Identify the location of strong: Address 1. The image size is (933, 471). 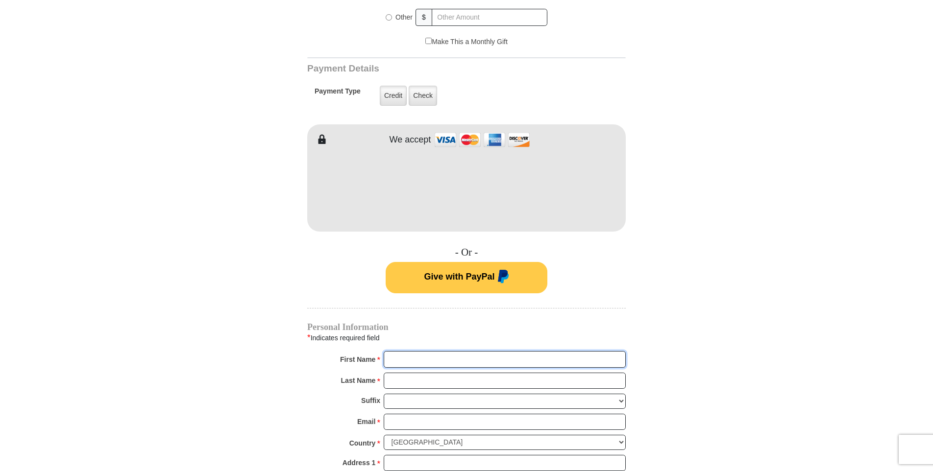
(359, 463).